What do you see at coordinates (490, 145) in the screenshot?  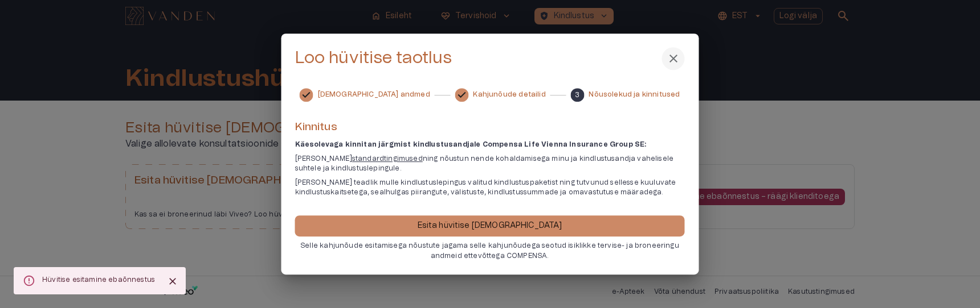 I see `p: Käesolevaga kinnitan järgmist kindlustusandjale Compensa Life Vienna Insurance Group SE:` at bounding box center [490, 145].